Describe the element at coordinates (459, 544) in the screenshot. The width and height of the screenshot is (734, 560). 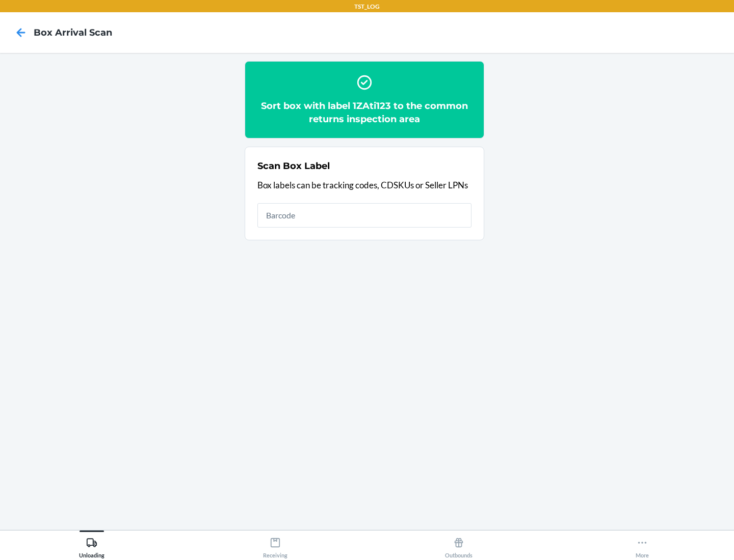
I see `button: Outbounds` at that location.